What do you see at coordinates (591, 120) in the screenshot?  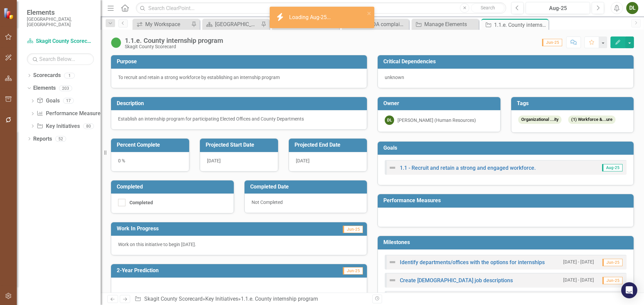 I see `span: (1) Workforce &...ure` at bounding box center [591, 120].